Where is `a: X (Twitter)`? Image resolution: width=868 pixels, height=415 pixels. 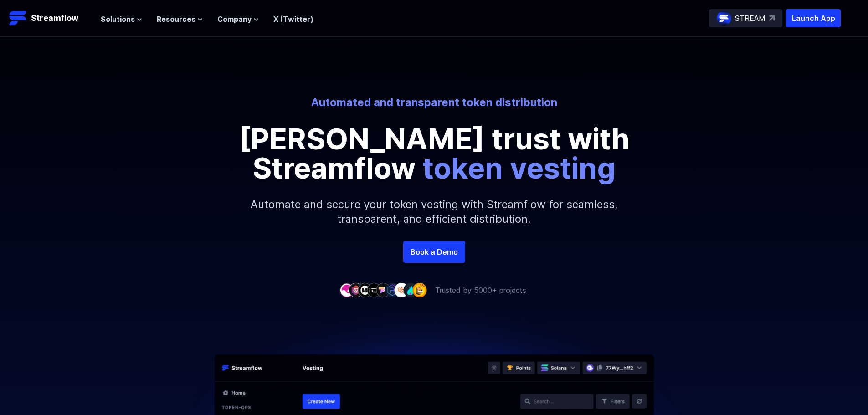
a: X (Twitter) is located at coordinates (294, 19).